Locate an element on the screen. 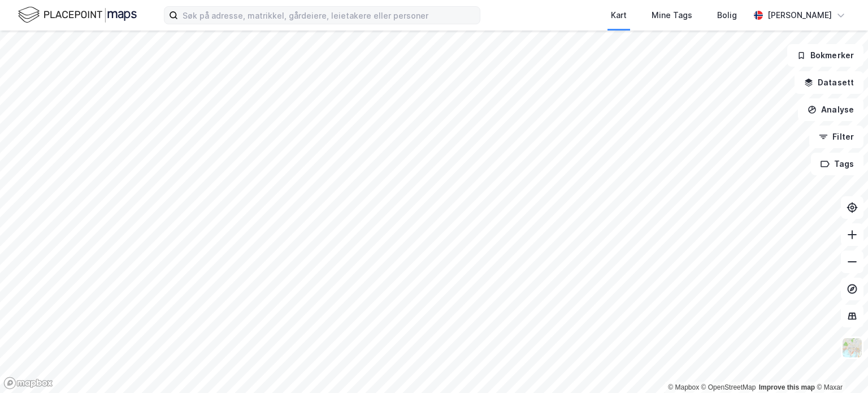  div: Kontrollprogram for chat is located at coordinates (840, 366).